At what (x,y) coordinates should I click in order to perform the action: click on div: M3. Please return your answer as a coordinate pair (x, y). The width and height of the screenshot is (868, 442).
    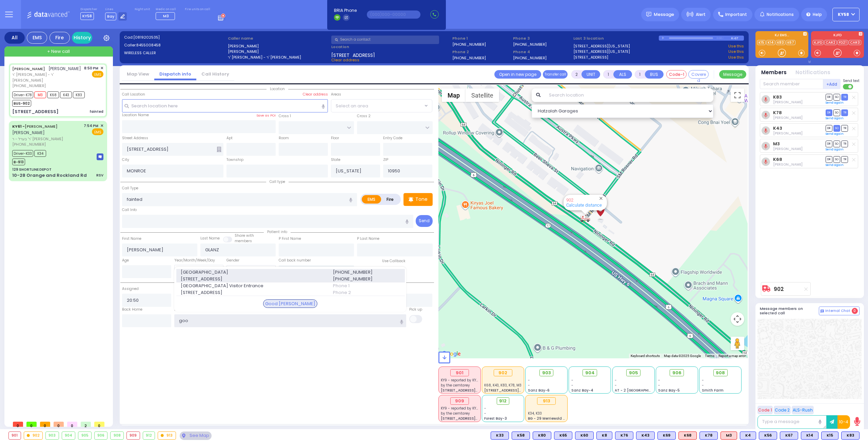
    Looking at the image, I should click on (729, 436).